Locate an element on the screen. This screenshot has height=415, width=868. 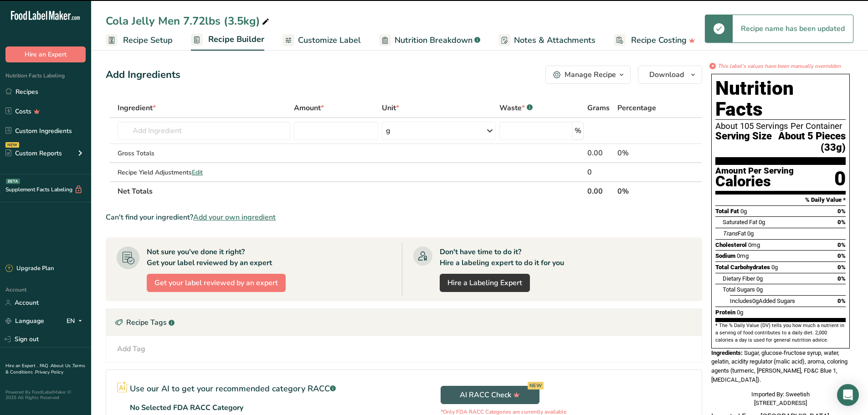
button: AI RACC Check NEW is located at coordinates (490, 395).